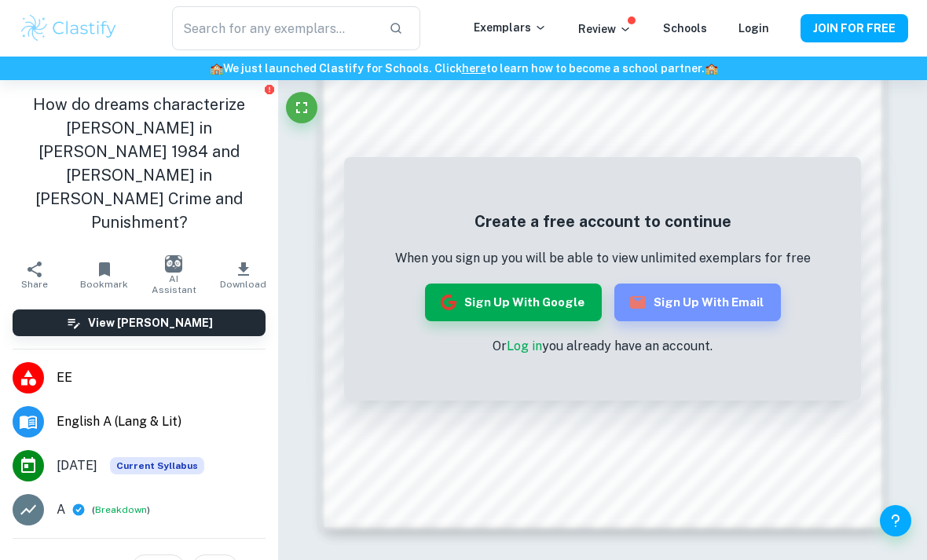 This screenshot has width=927, height=560. What do you see at coordinates (157, 466) in the screenshot?
I see `div: This exemplar is based on the current syllabus. Feel free to refer to it for inspiration/ideas wh...` at bounding box center [157, 466].